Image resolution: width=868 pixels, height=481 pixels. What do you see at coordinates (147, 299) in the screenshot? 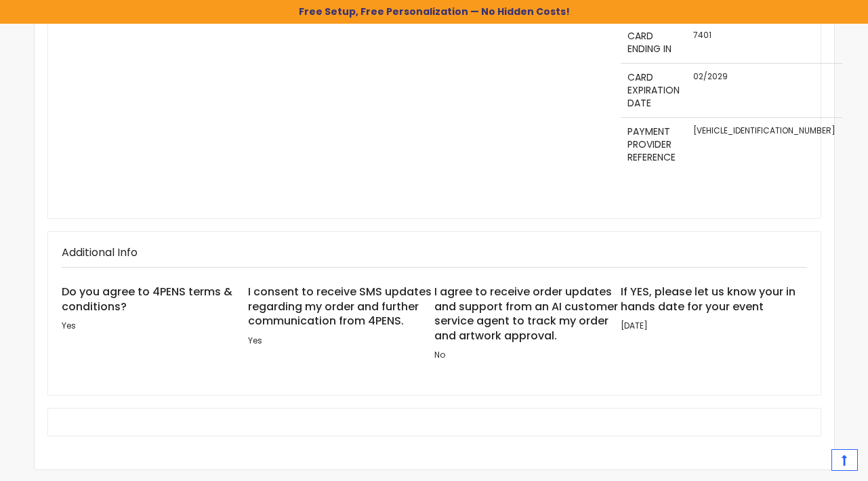
I see `span: Do you agree to 4PENS terms & conditions?` at bounding box center [147, 299].